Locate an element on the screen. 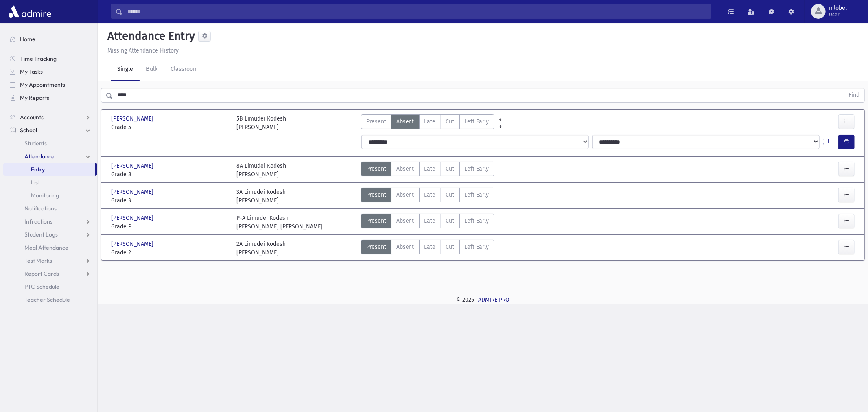  a: My Appointments is located at coordinates (50, 84).